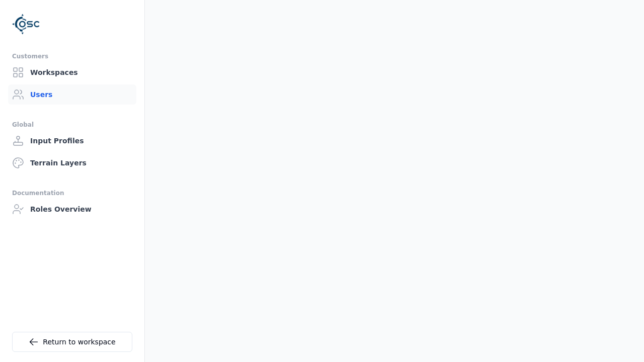 The image size is (644, 362). I want to click on img: Logo, so click(26, 24).